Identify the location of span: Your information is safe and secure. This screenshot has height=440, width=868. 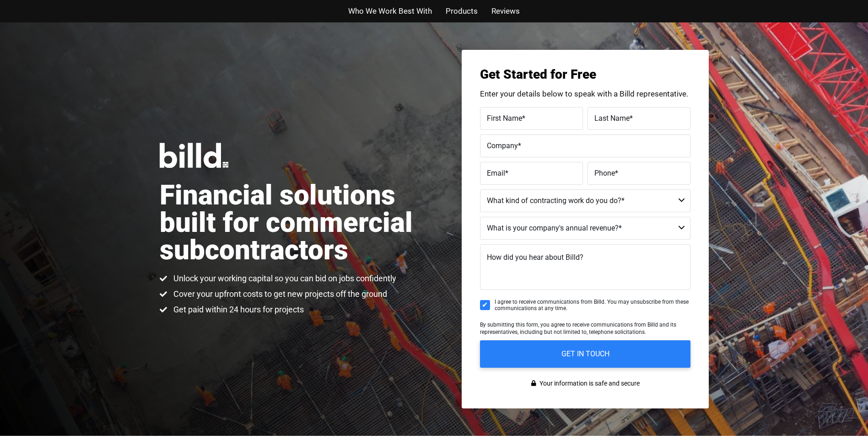
(588, 383).